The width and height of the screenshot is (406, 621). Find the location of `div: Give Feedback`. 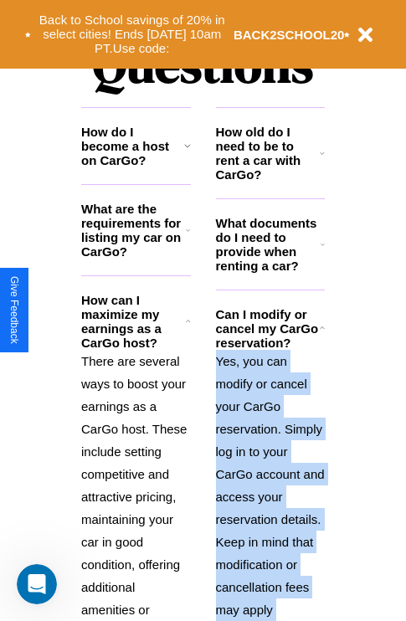

div: Give Feedback is located at coordinates (14, 310).